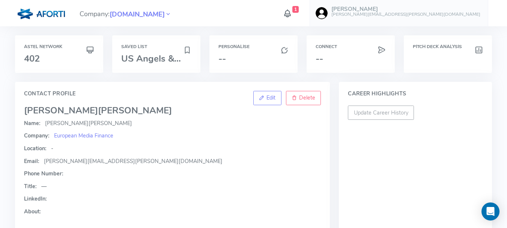 The width and height of the screenshot is (507, 228). What do you see at coordinates (32, 161) in the screenshot?
I see `span: Email:` at bounding box center [32, 161].